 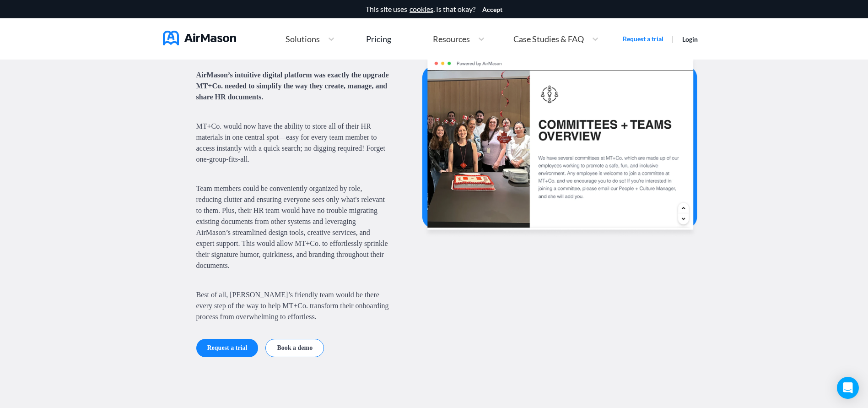 I want to click on a: Pricing, so click(x=378, y=39).